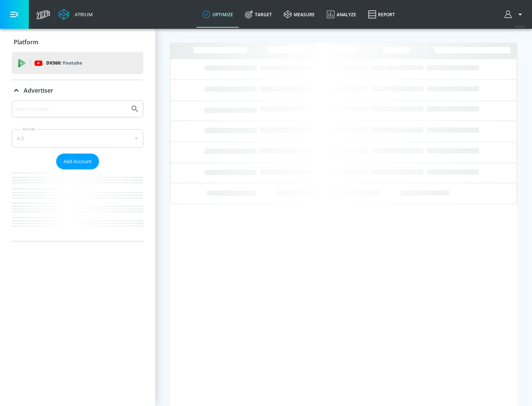  I want to click on a: Atrium, so click(75, 14).